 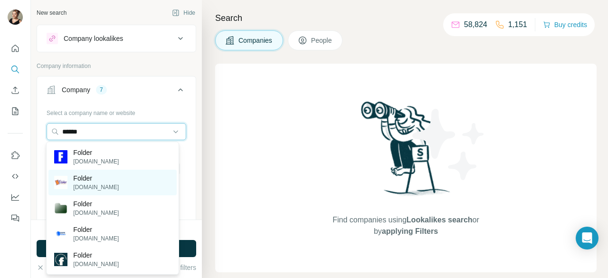 I want to click on div: New search, so click(x=51, y=13).